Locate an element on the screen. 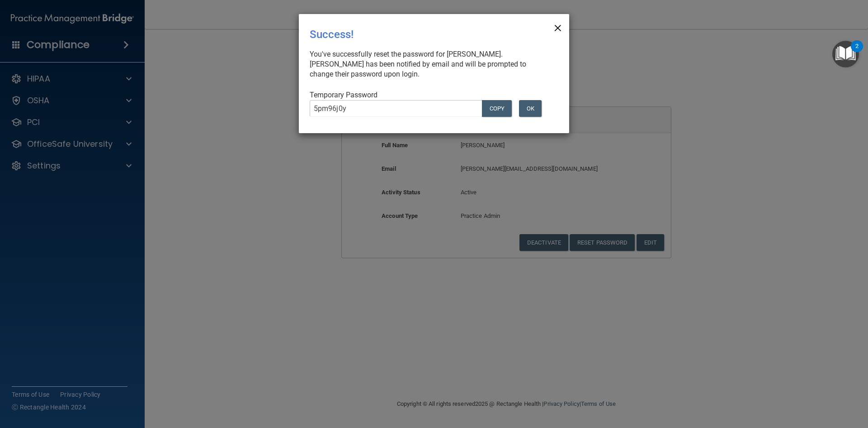 Image resolution: width=868 pixels, height=428 pixels. button: OK is located at coordinates (531, 108).